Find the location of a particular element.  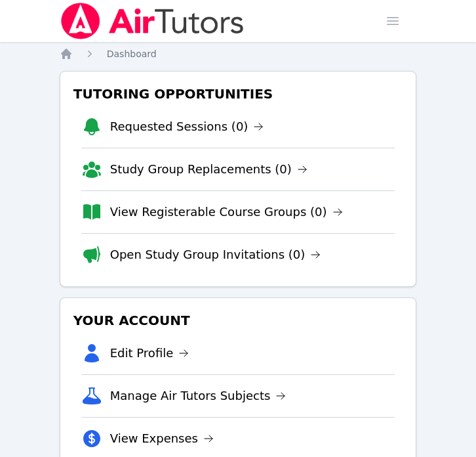

nav: Breadcrumb is located at coordinates (238, 54).